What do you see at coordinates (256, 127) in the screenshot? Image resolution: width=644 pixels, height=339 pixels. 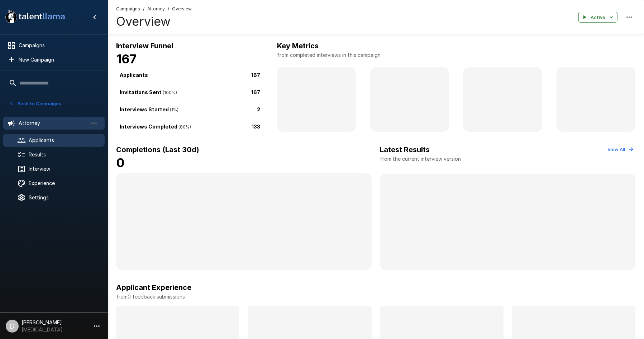 I see `p: 133` at bounding box center [256, 127].